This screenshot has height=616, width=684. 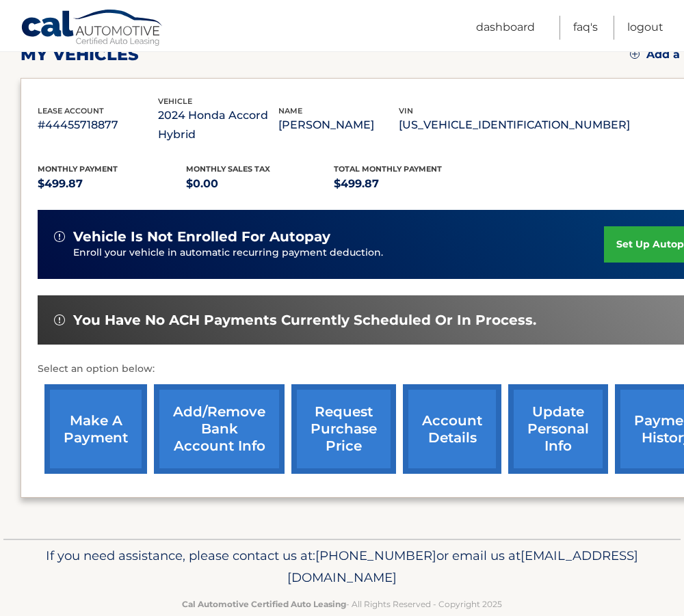 What do you see at coordinates (405, 110) in the screenshot?
I see `span: vin` at bounding box center [405, 110].